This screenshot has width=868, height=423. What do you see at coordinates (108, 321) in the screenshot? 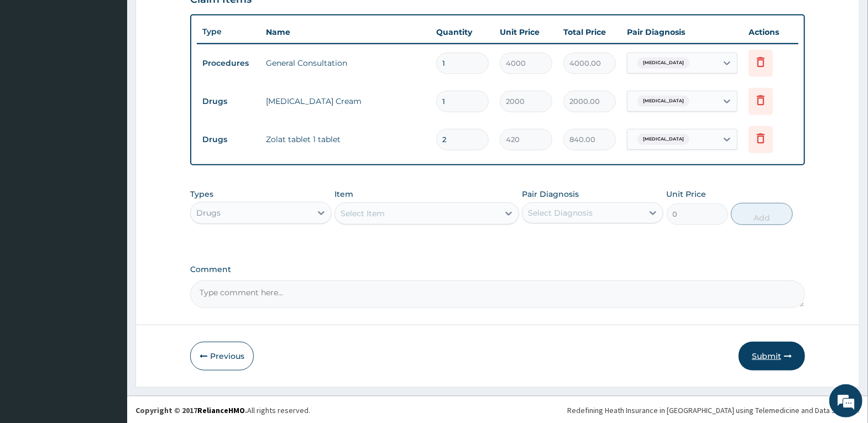
I see `textarea: Type your message and hit 'Enter'` at bounding box center [108, 321].